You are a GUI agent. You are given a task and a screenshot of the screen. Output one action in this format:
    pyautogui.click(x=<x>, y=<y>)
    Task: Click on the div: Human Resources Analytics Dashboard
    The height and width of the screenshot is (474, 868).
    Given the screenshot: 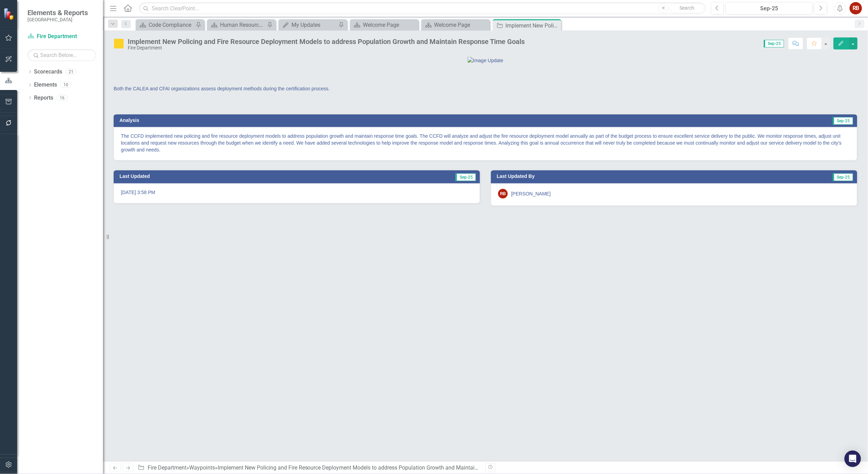 What is the action you would take?
    pyautogui.click(x=243, y=24)
    